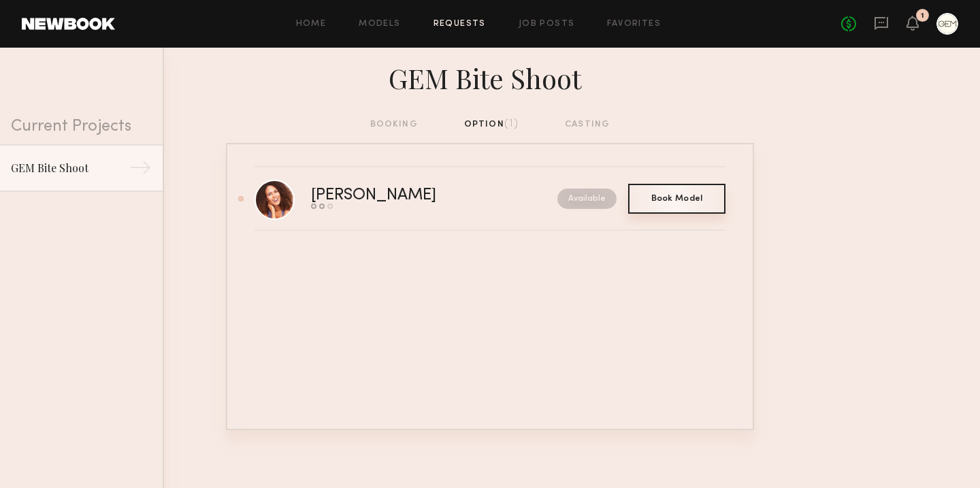 This screenshot has height=488, width=980. Describe the element at coordinates (311, 24) in the screenshot. I see `a: Home` at that location.